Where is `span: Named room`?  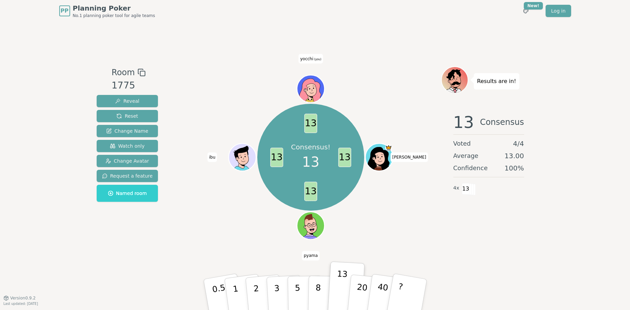
span: Named room is located at coordinates (127, 193).